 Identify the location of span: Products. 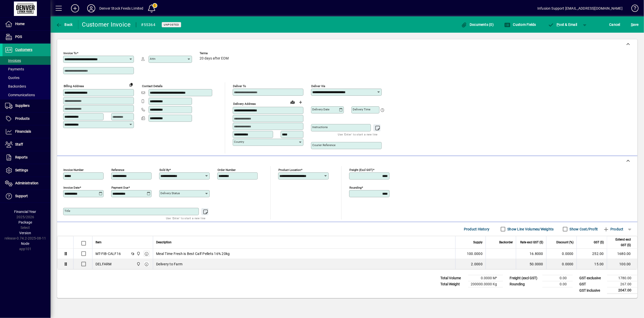
(23, 118).